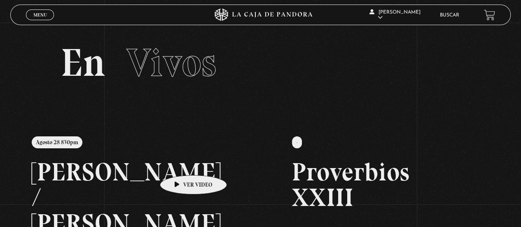 The height and width of the screenshot is (227, 521). I want to click on h2: En, so click(261, 63).